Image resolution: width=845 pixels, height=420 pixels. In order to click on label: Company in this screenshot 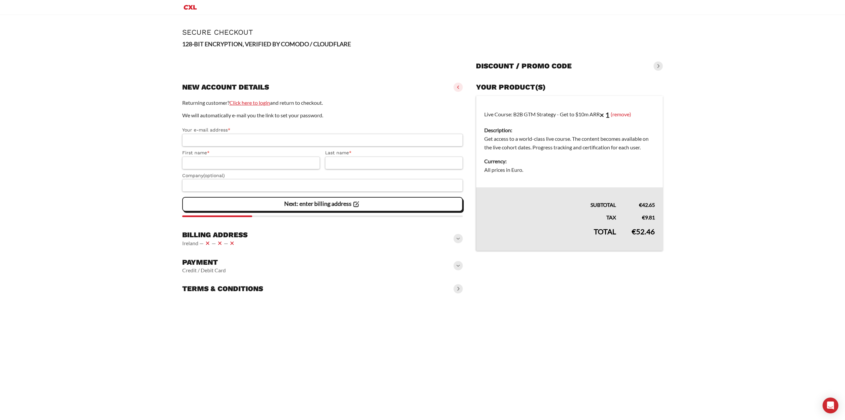, I will do `click(322, 175)`.